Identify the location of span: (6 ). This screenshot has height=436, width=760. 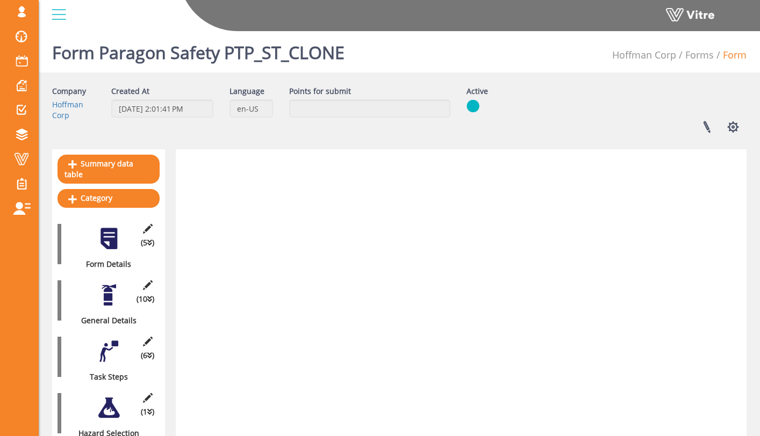
(147, 356).